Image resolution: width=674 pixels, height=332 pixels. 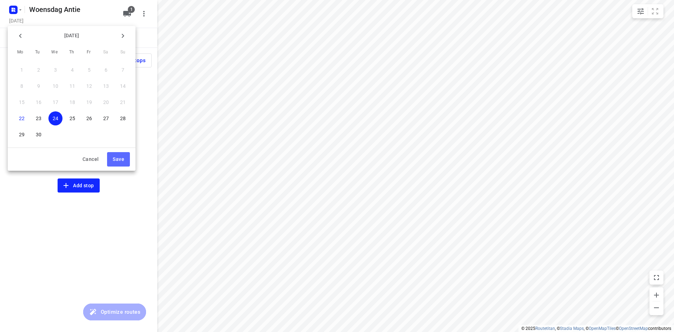 I want to click on span: Su, so click(x=123, y=52).